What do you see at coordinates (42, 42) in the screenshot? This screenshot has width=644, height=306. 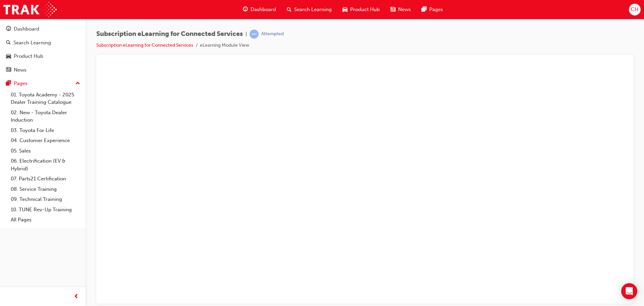 I see `a: Search Learning` at bounding box center [42, 42].